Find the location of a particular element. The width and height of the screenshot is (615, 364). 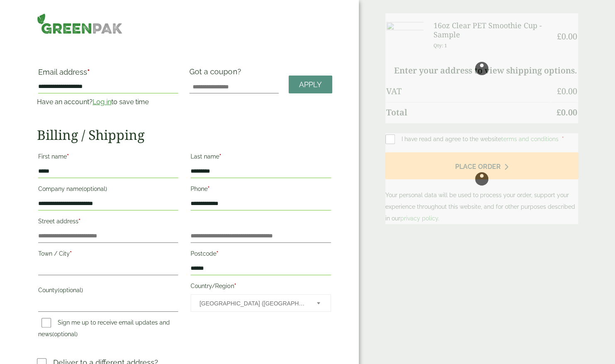

img: GreenPak Supplies is located at coordinates (80, 24).